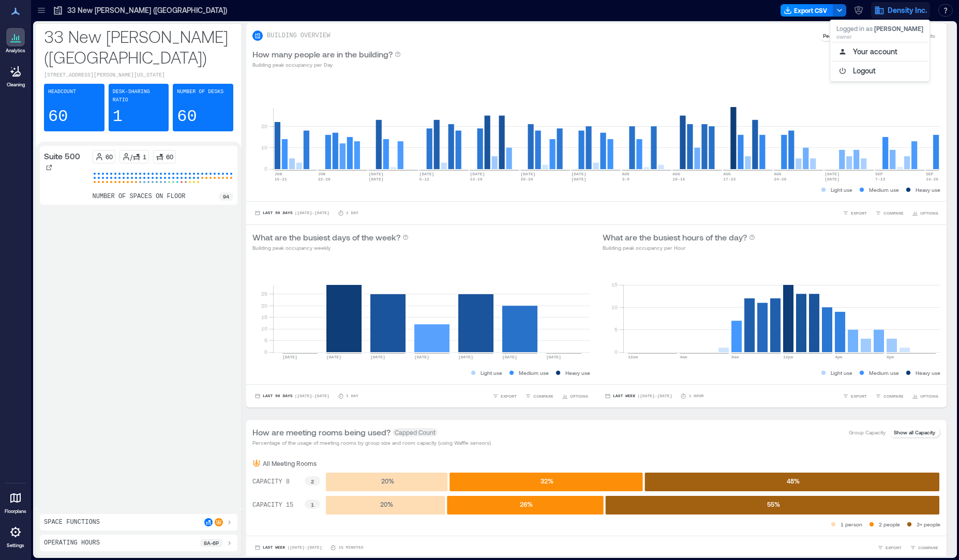 This screenshot has height=560, width=959. I want to click on p: Light use, so click(492, 373).